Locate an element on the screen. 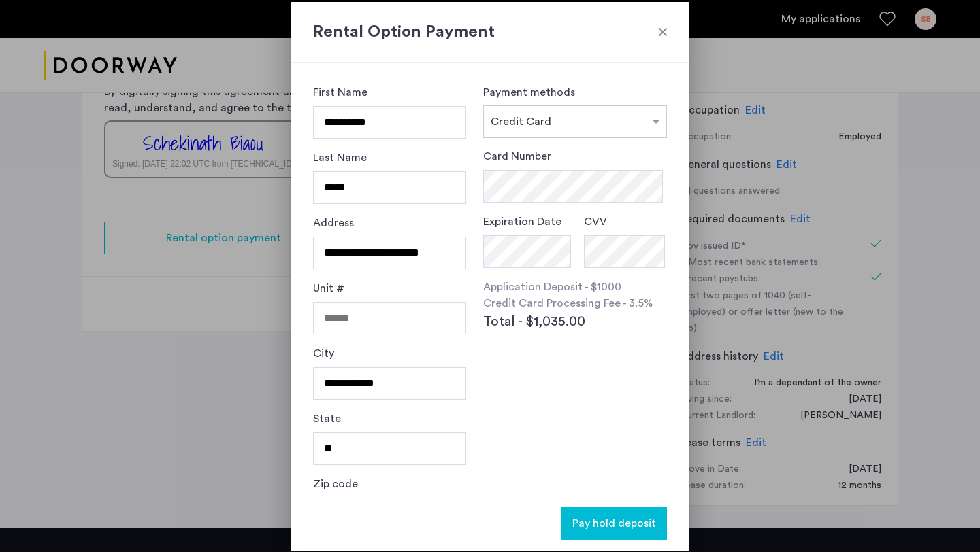 The image size is (980, 552). label: Expiration Date is located at coordinates (522, 222).